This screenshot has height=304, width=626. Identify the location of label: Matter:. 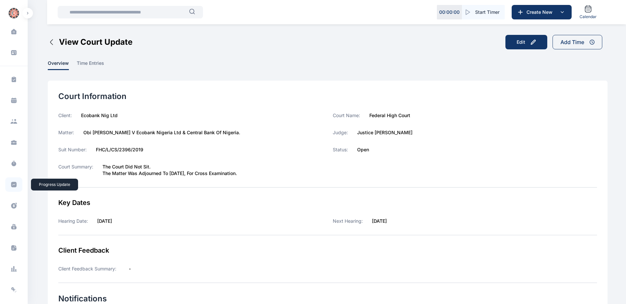
(66, 133).